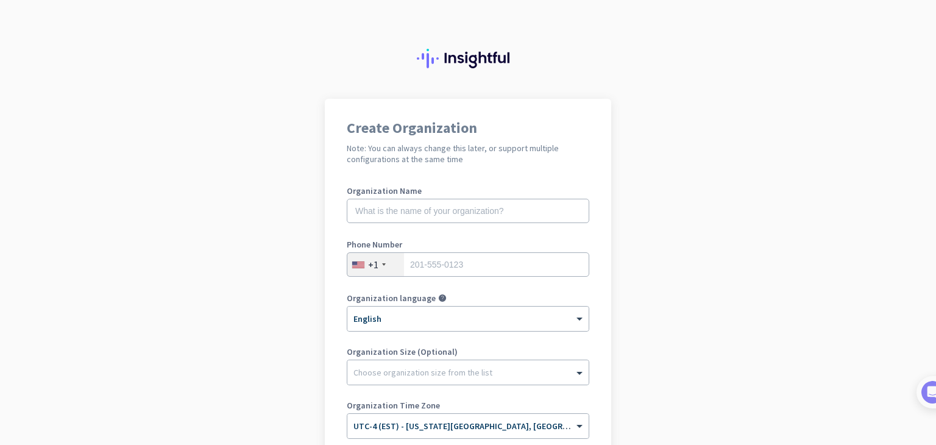 The width and height of the screenshot is (936, 445). What do you see at coordinates (442, 298) in the screenshot?
I see `i: help` at bounding box center [442, 298].